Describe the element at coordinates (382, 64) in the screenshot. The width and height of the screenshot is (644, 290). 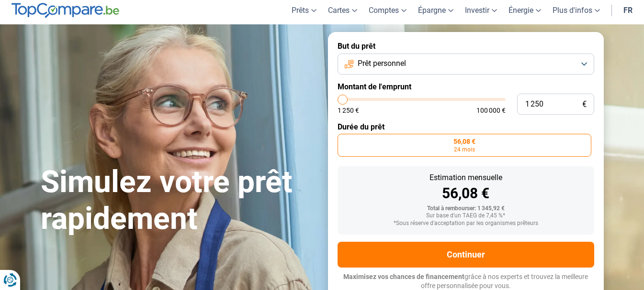
I see `span: Prêt personnel` at that location.